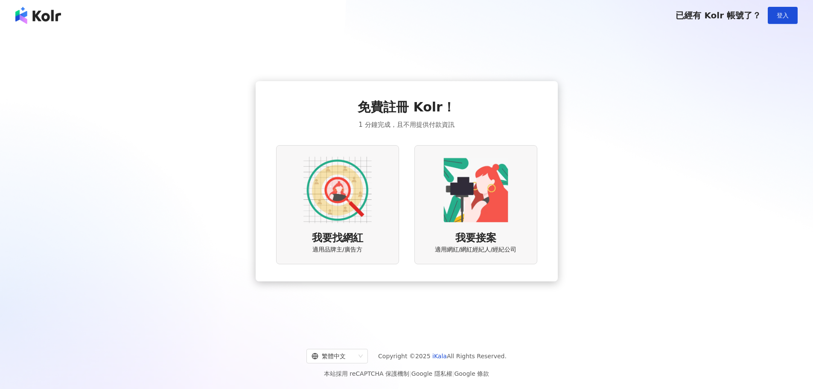 The height and width of the screenshot is (389, 813). What do you see at coordinates (406, 374) in the screenshot?
I see `span: 本站採用 reCAPTCHA 保護機制` at bounding box center [406, 374].